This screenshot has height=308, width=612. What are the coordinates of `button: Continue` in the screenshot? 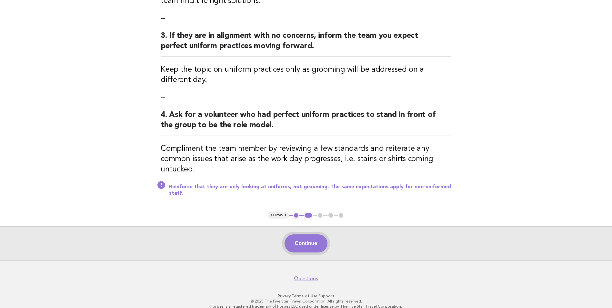 It's located at (306, 243).